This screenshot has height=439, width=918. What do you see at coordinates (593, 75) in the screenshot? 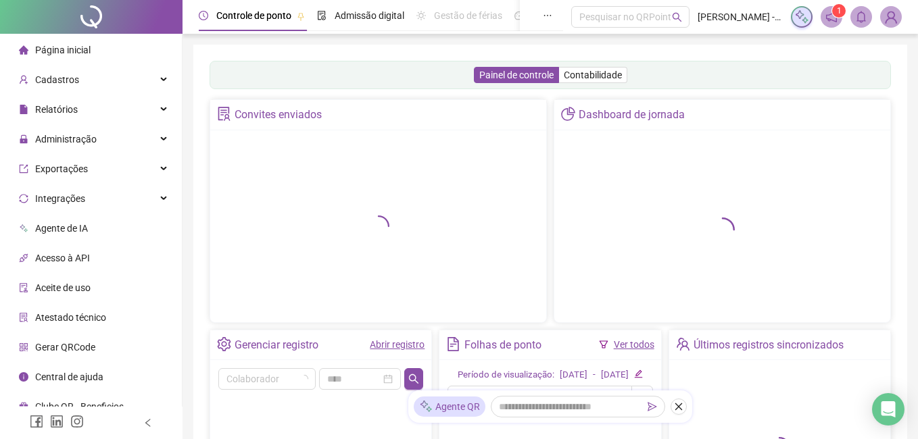
I see `span: Contabilidade` at bounding box center [593, 75].